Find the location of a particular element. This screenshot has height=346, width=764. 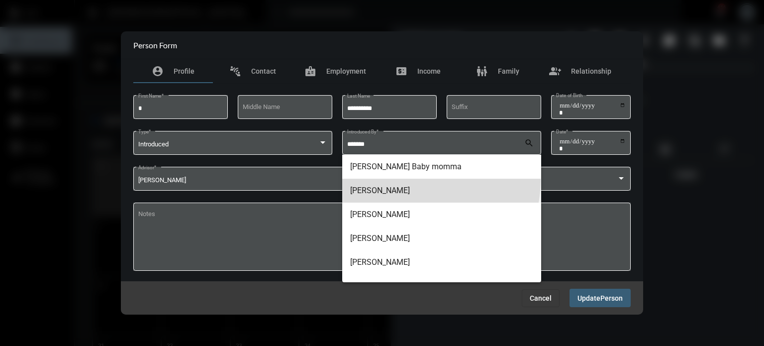

span: Contact is located at coordinates (264, 71).